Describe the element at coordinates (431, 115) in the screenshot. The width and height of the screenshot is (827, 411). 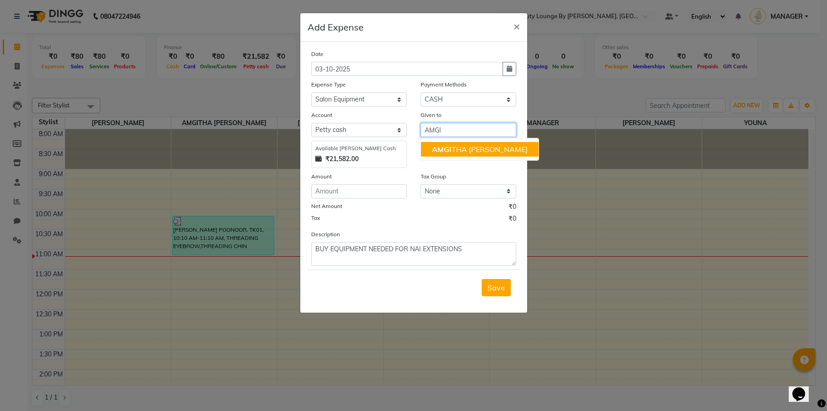
I see `label: Given to` at that location.